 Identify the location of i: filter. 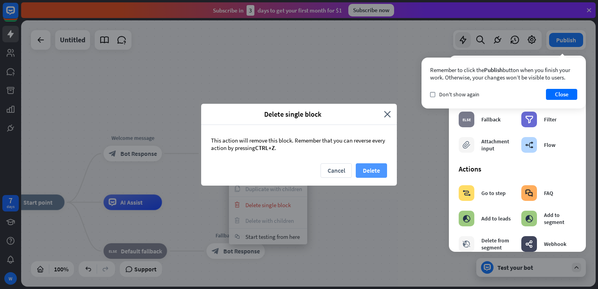
(529, 119).